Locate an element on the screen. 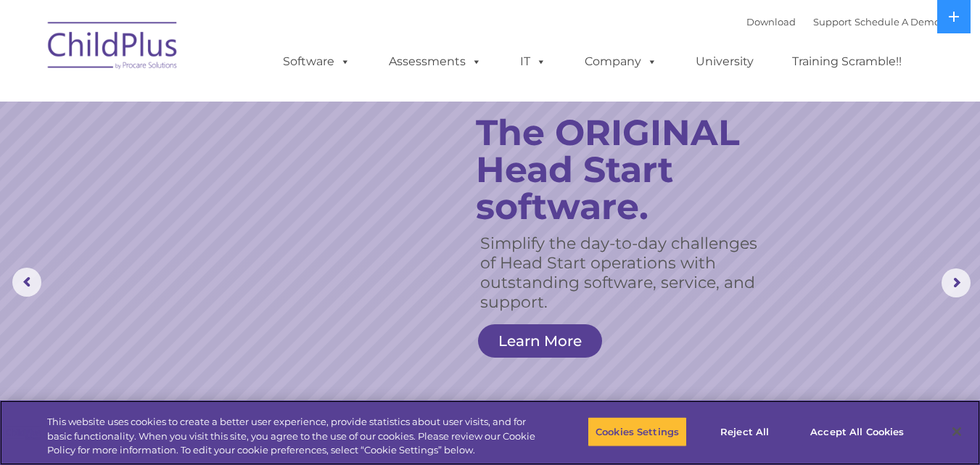 The image size is (980, 465). a: IT is located at coordinates (533, 62).